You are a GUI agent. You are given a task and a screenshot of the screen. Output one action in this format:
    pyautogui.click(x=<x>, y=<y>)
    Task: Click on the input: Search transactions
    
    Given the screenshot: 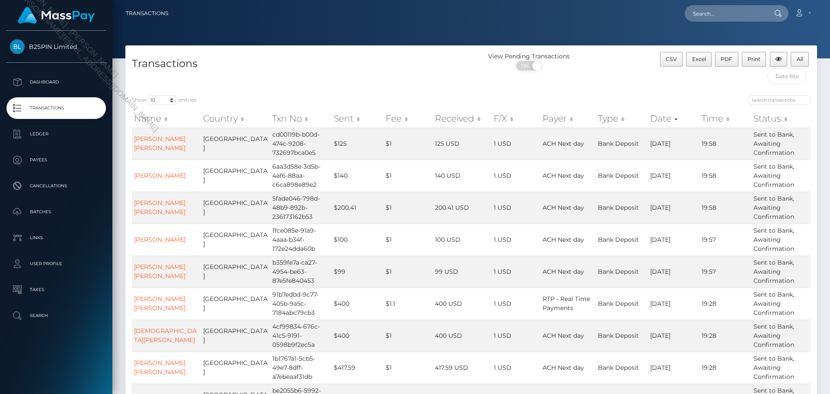 What is the action you would take?
    pyautogui.click(x=779, y=100)
    